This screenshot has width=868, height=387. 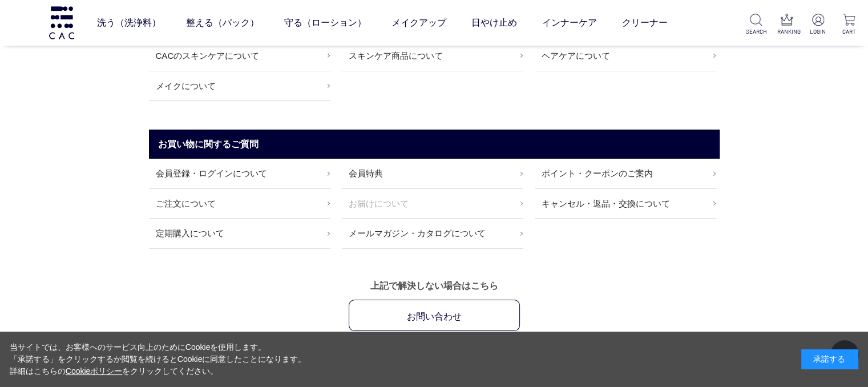 I want to click on a: ご注文について, so click(x=240, y=203).